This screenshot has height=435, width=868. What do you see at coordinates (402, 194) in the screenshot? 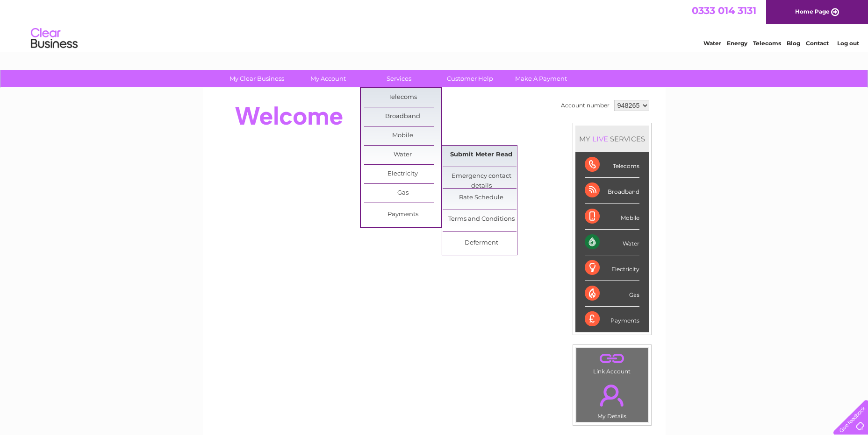
I see `a: Gas` at bounding box center [402, 194].